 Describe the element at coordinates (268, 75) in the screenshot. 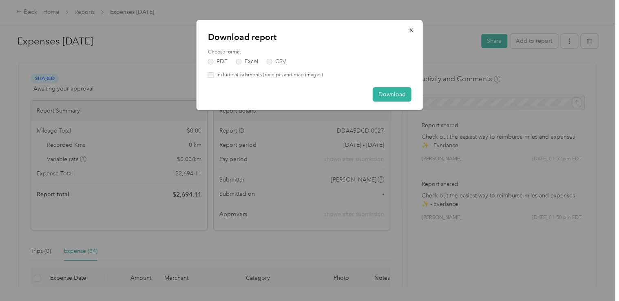

I see `label: Include attachments (receipts and map images)` at that location.